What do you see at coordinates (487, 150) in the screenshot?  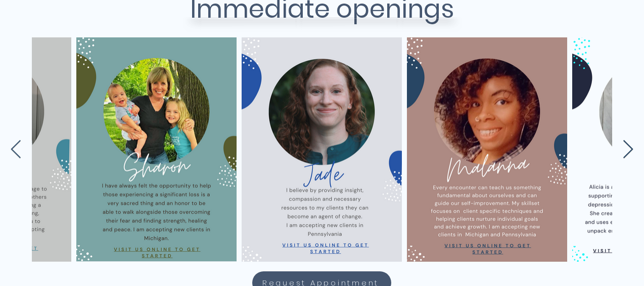 I see `img: Malanna` at bounding box center [487, 150].